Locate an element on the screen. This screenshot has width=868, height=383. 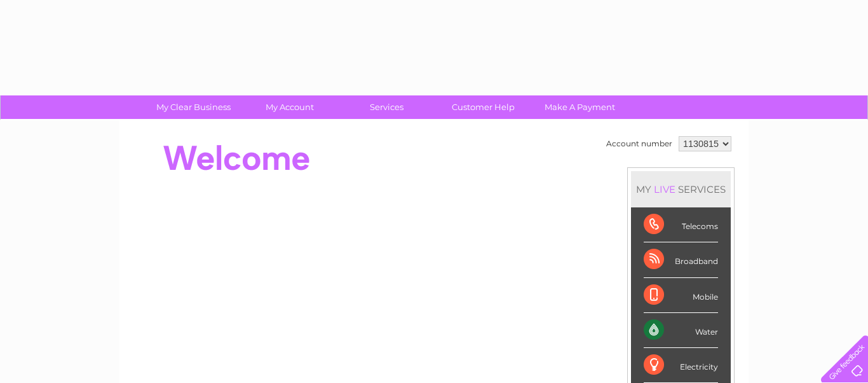
a: Services is located at coordinates (386, 106).